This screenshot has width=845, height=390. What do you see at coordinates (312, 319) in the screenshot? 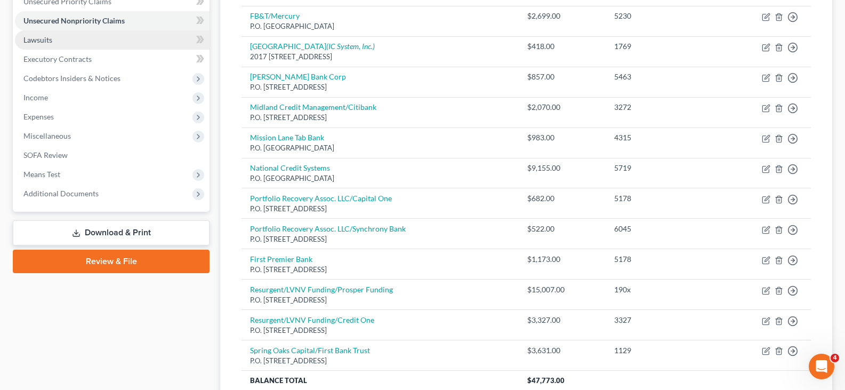
I see `a: Resurgent/LVNV Funding/Credit One` at bounding box center [312, 319].